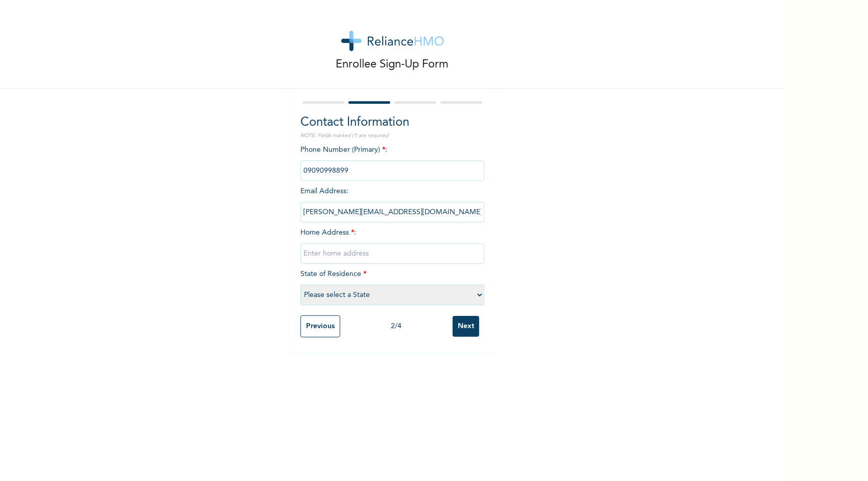  I want to click on input: Enter home address, so click(392, 254).